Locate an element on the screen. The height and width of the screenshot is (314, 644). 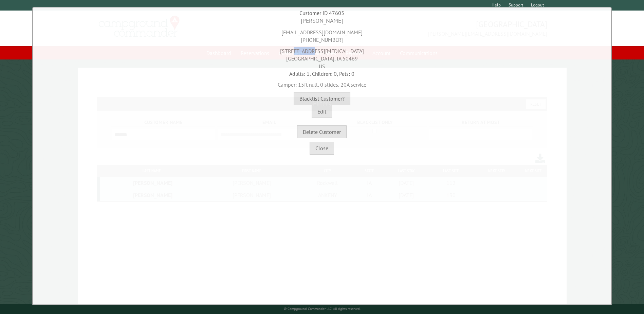
button: Delete Customer is located at coordinates (322, 132).